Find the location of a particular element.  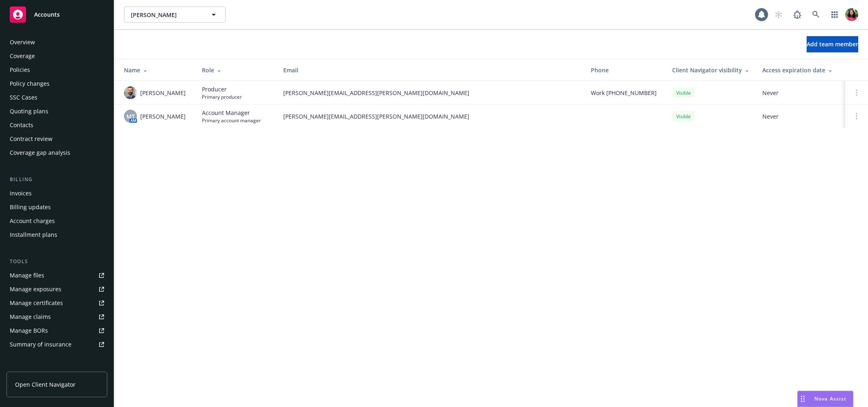

div: Name is located at coordinates (156, 70).